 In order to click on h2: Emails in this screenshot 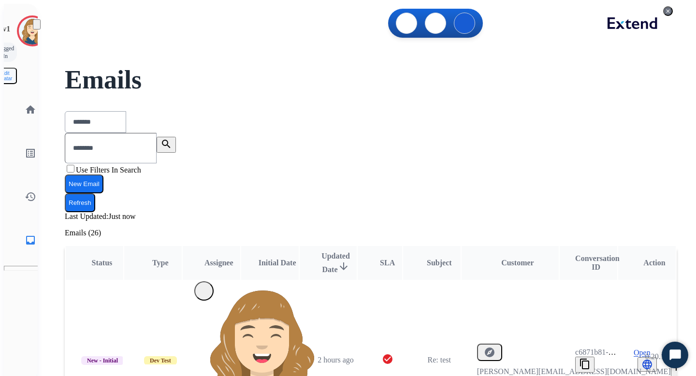, I will do `click(371, 80)`.